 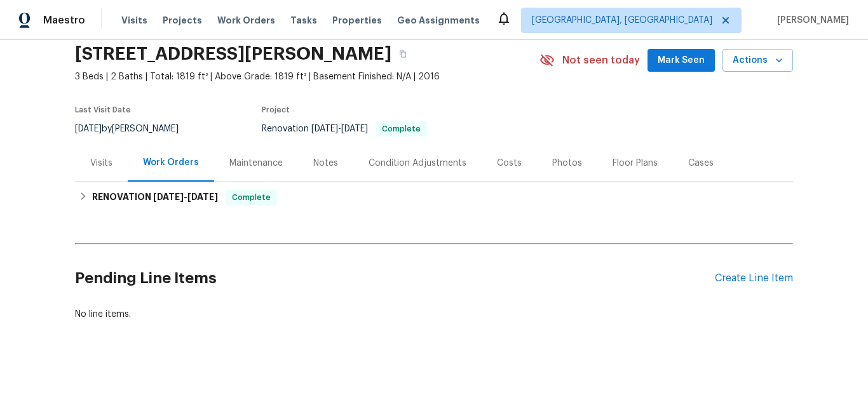 What do you see at coordinates (509, 163) in the screenshot?
I see `div: Costs` at bounding box center [509, 163].